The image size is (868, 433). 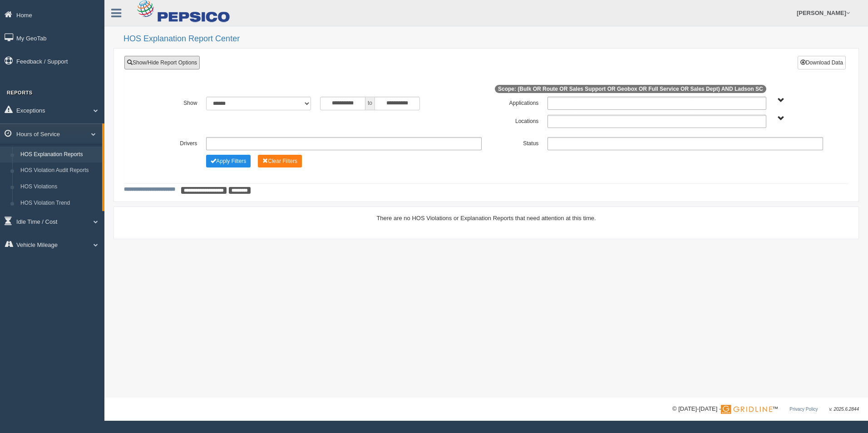 What do you see at coordinates (173, 102) in the screenshot?
I see `label: Show` at bounding box center [173, 102].